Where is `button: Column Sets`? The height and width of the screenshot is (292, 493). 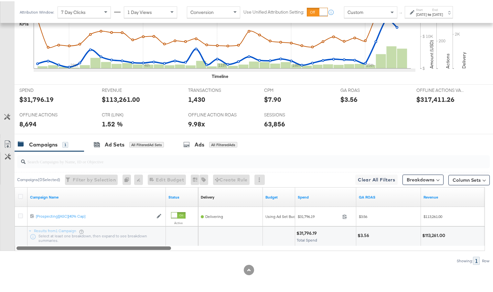
button: Column Sets is located at coordinates (469, 179).